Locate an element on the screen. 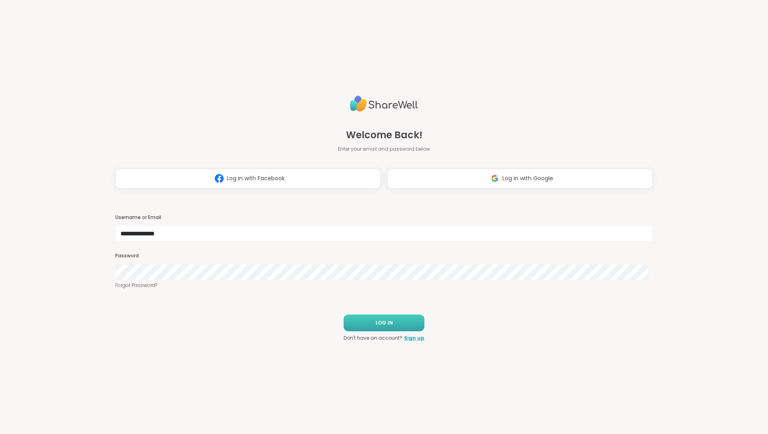 The height and width of the screenshot is (434, 768). h3: Username or Email is located at coordinates (384, 218).